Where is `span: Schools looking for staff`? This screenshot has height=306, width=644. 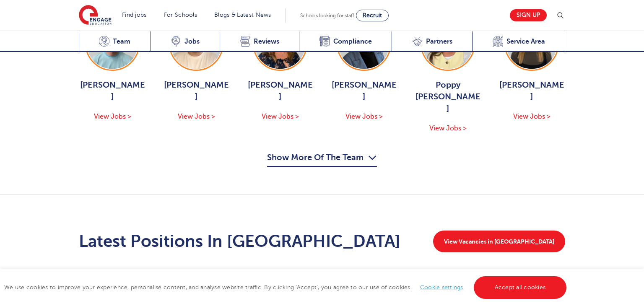
span: Schools looking for staff is located at coordinates (327, 15).